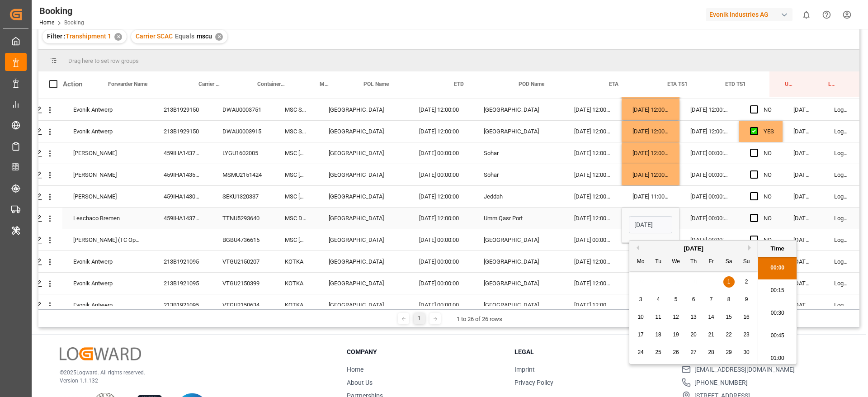 The width and height of the screenshot is (868, 397). What do you see at coordinates (711, 335) in the screenshot?
I see `div: Choose Friday, November 21st, 2025` at bounding box center [711, 335].